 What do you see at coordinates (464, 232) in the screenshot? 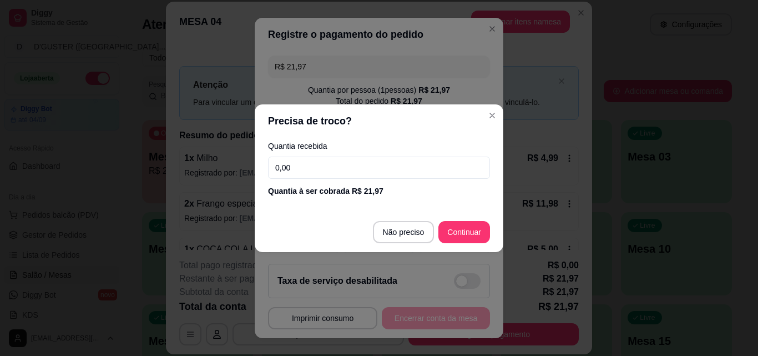
I see `button: Continuar` at bounding box center [464, 232].